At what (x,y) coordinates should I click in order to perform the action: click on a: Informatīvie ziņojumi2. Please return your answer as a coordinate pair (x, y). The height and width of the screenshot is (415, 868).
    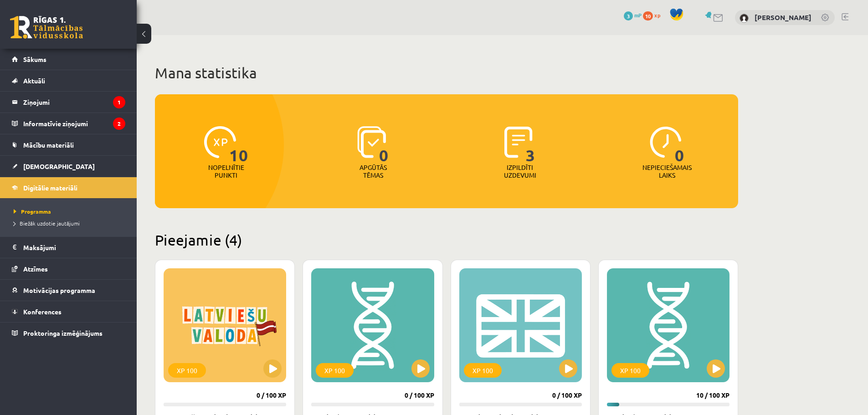
    Looking at the image, I should click on (69, 124).